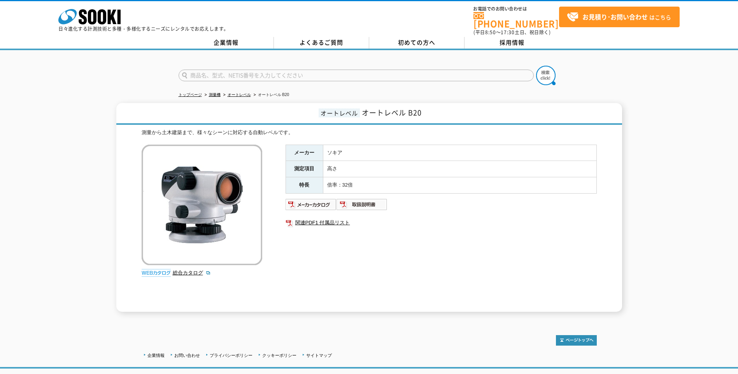 Image resolution: width=738 pixels, height=374 pixels. I want to click on td: 倍率：32倍, so click(459, 186).